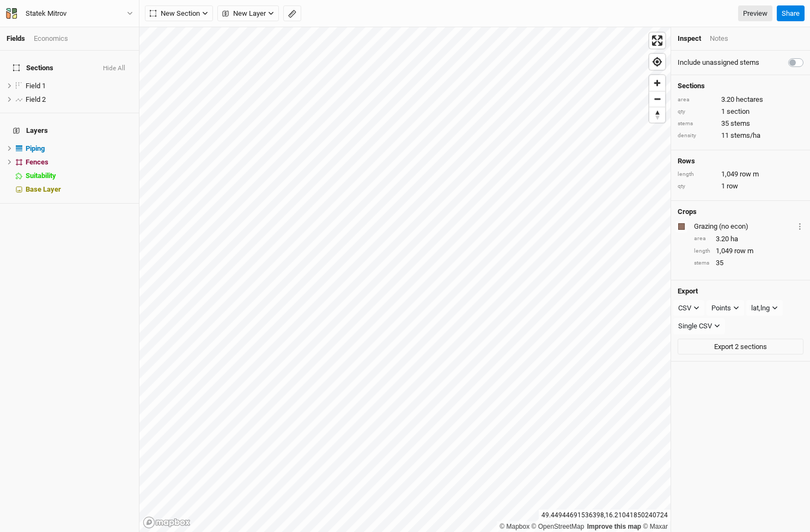  Describe the element at coordinates (740, 124) in the screenshot. I see `span: stems` at that location.